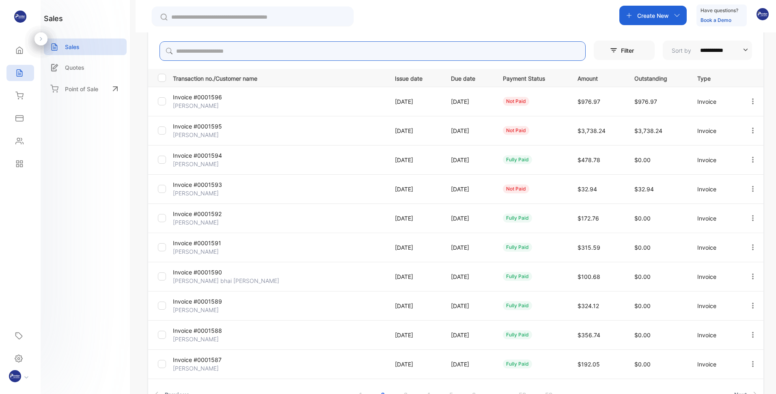 The image size is (776, 394). Describe the element at coordinates (588, 306) in the screenshot. I see `span: $324.12` at that location.